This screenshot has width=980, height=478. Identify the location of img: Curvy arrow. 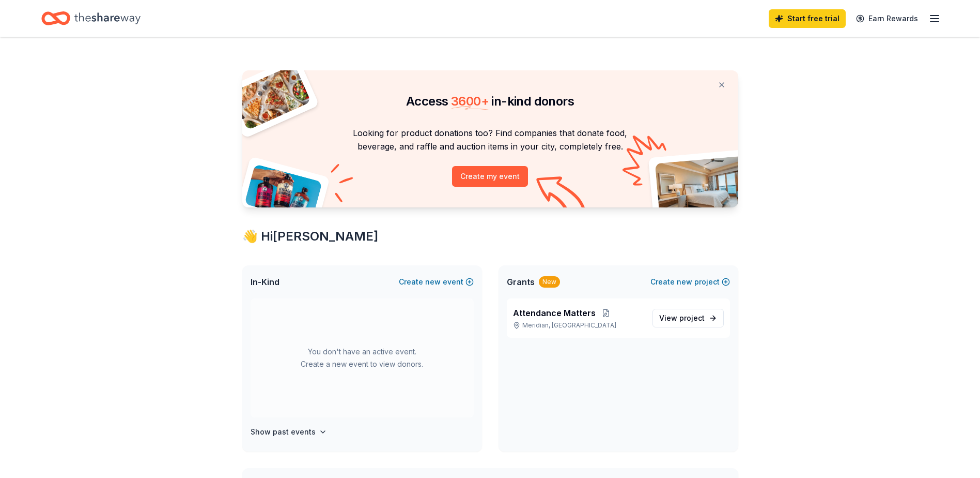
(562, 195).